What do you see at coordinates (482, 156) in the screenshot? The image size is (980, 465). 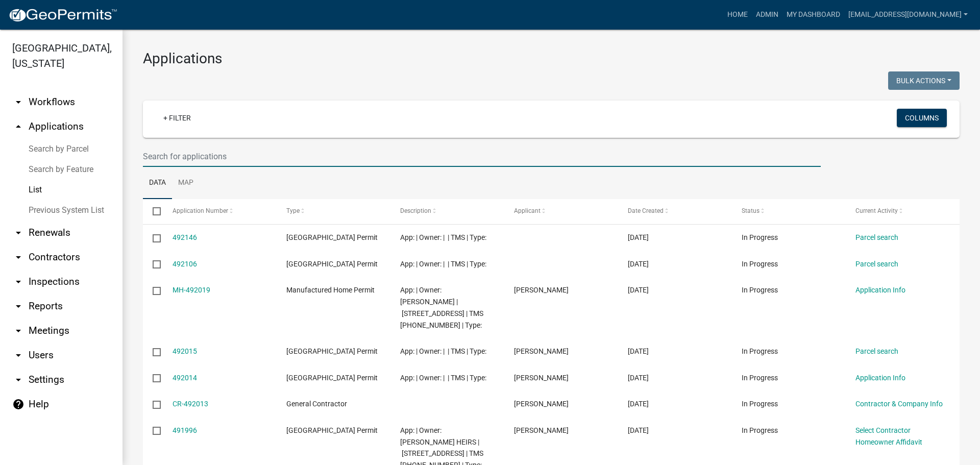 I see `input: Search for applications` at bounding box center [482, 156].